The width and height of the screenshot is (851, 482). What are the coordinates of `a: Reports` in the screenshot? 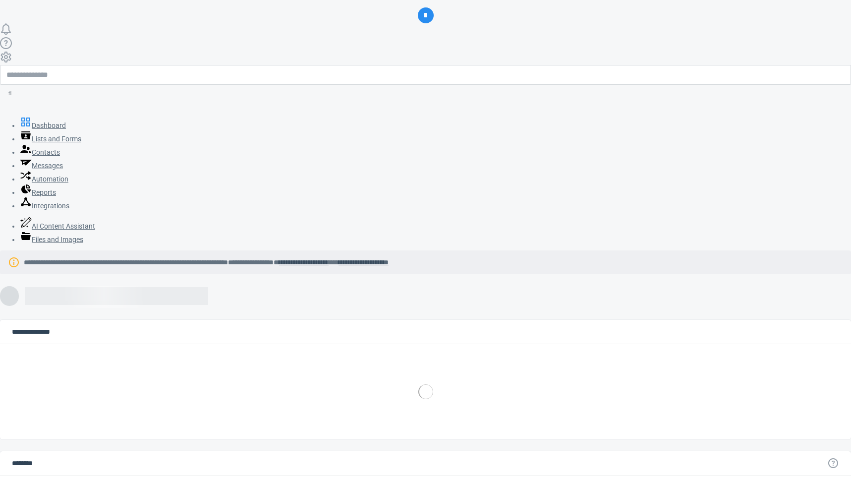 It's located at (38, 192).